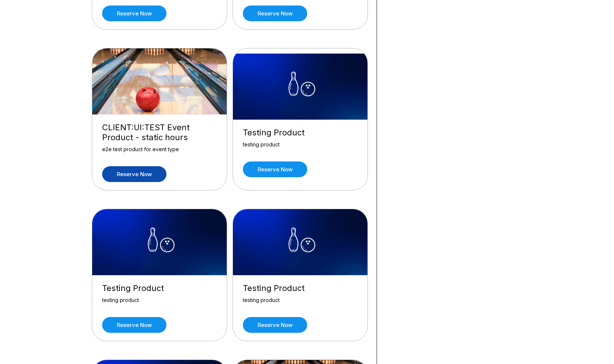 This screenshot has height=364, width=614. I want to click on img: CLIENT:UI:TEST Event Product - static hours, so click(160, 81).